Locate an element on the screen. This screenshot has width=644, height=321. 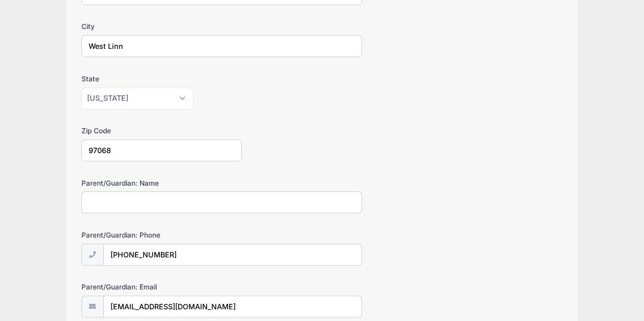
input: xxxxx is located at coordinates (161, 150).